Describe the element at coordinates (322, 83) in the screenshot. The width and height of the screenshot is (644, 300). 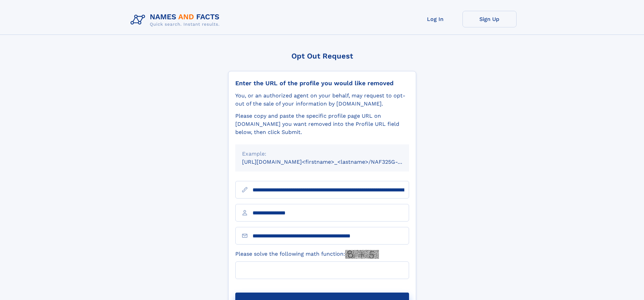
I see `div: Enter the URL of the profile you would like removed` at that location.